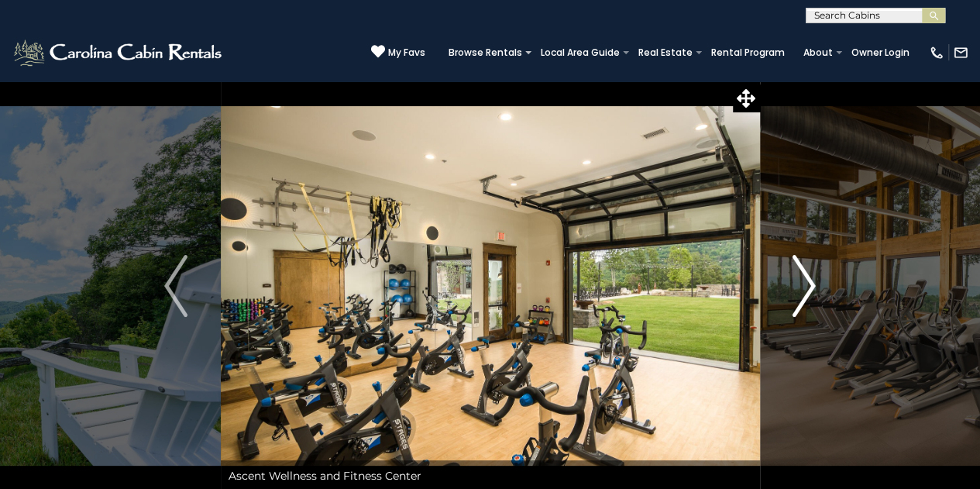 Image resolution: width=980 pixels, height=489 pixels. What do you see at coordinates (748, 52) in the screenshot?
I see `a: Rental Program` at bounding box center [748, 52].